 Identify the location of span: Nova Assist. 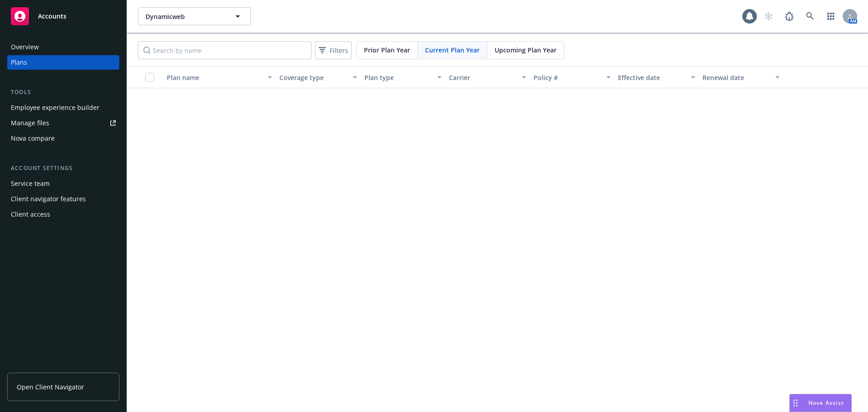
(826, 402).